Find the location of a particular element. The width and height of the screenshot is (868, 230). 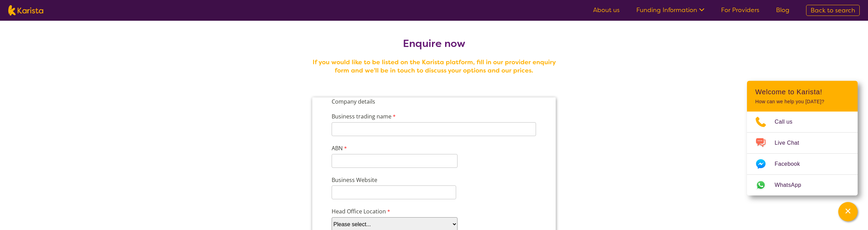

label: Business Type is located at coordinates (58, 184).